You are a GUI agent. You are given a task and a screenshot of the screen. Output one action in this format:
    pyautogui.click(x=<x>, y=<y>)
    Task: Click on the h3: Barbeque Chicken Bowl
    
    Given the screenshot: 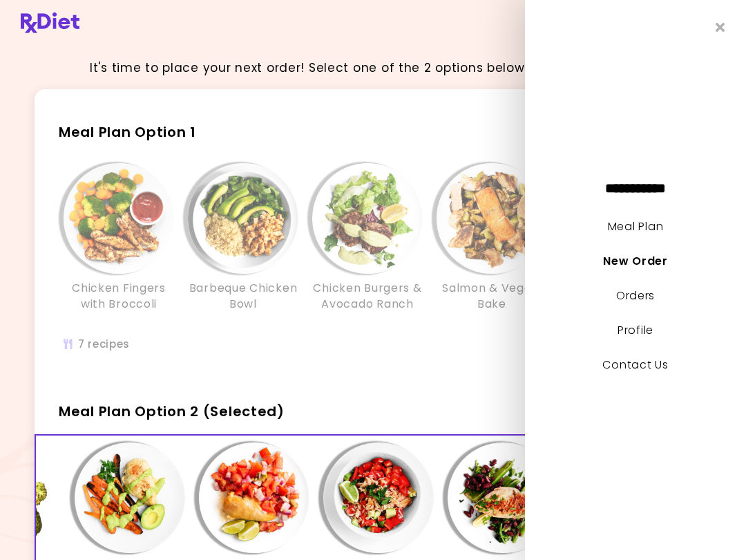 What is the action you would take?
    pyautogui.click(x=243, y=296)
    